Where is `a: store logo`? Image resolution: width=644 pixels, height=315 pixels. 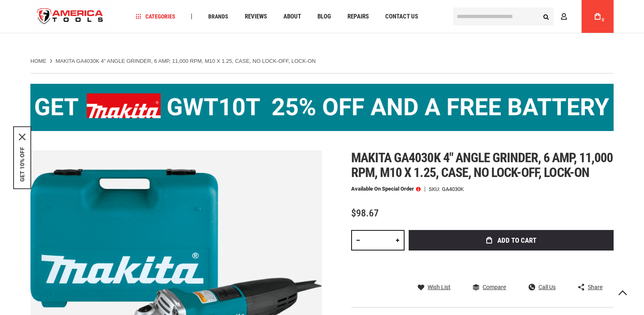
a: store logo is located at coordinates (70, 16).